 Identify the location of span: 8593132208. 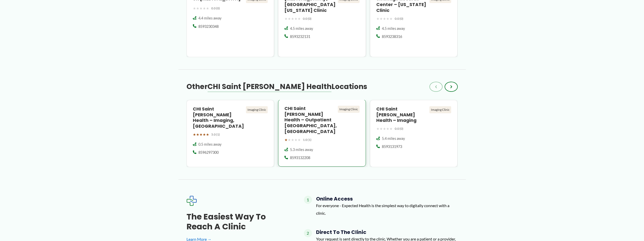
(300, 158).